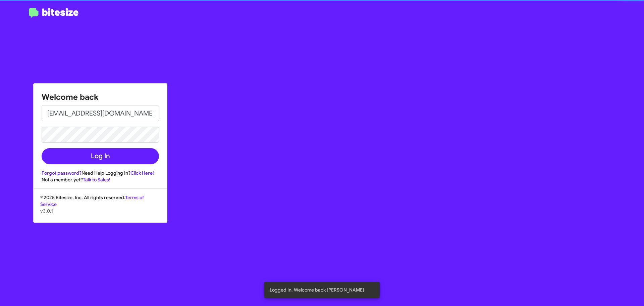  What do you see at coordinates (97, 179) in the screenshot?
I see `a: Talk to Sales!` at bounding box center [97, 179].